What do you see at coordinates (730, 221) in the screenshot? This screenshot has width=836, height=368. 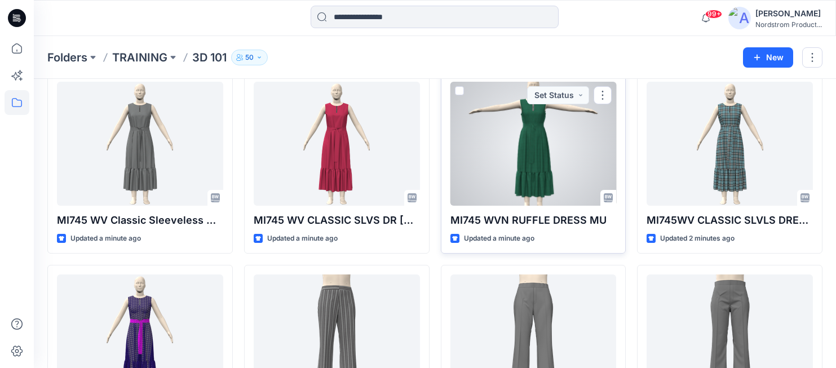 I see `p: MI745WV CLASSIC SLVLS DRESS - KW` at bounding box center [730, 221].